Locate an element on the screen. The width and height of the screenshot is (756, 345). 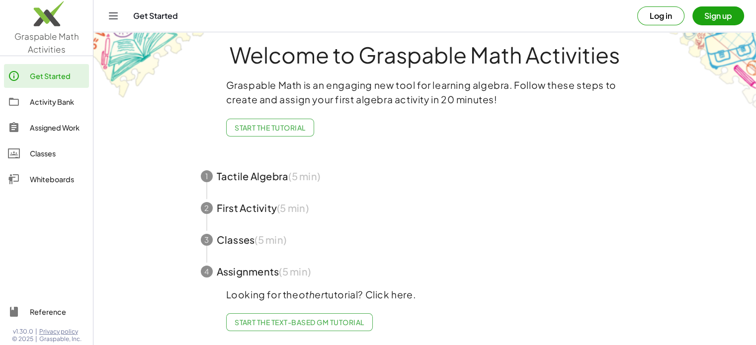
a: Privacy policy is located at coordinates (60, 332).